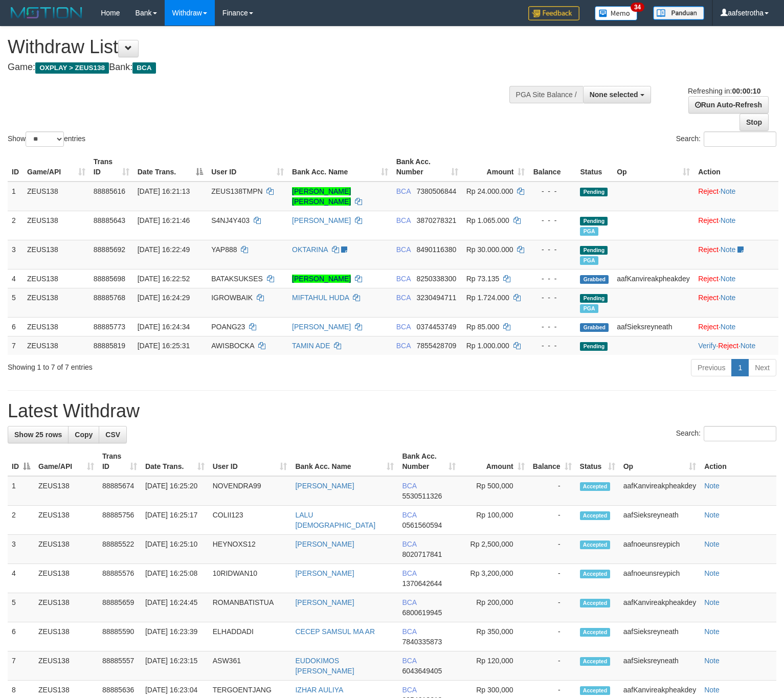  Describe the element at coordinates (119, 491) in the screenshot. I see `td: 88885674` at that location.